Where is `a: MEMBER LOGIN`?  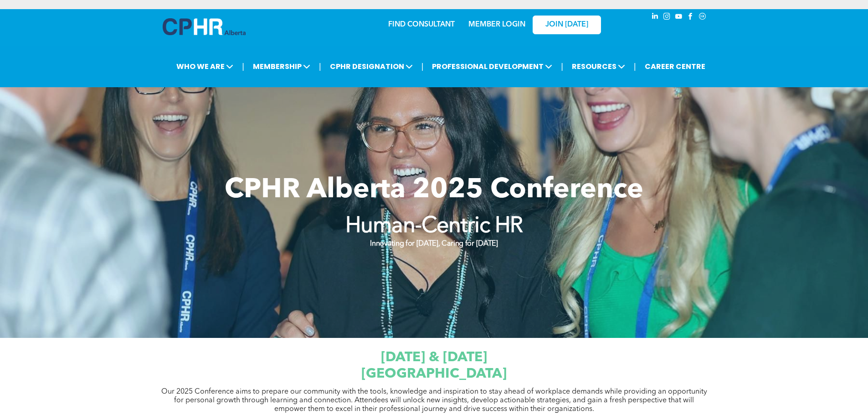
a: MEMBER LOGIN is located at coordinates (496, 25).